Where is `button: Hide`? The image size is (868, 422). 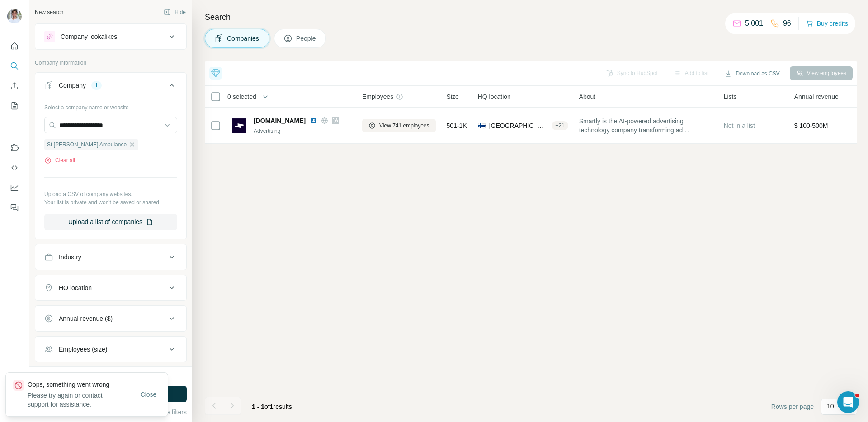 button: Hide is located at coordinates (174, 12).